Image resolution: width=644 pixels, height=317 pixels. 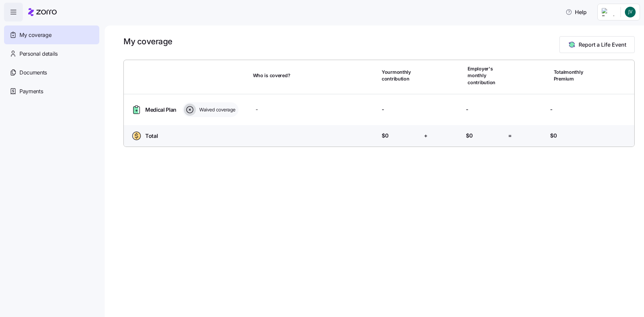 I want to click on a: My coverage, so click(x=52, y=35).